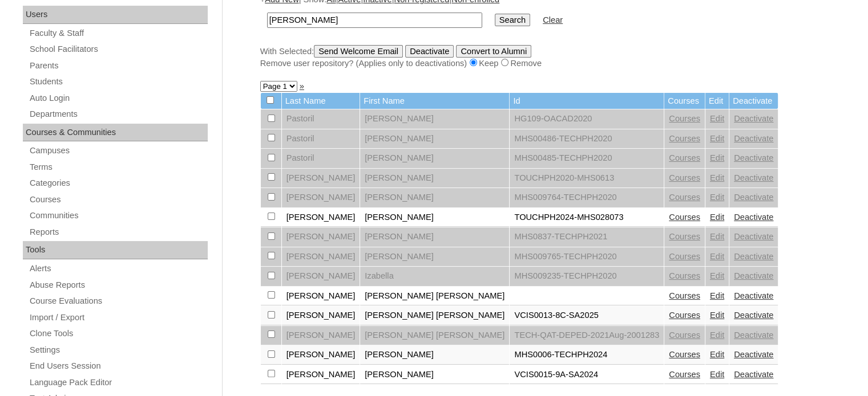  Describe the element at coordinates (542, 57) in the screenshot. I see `div: With Selected:` at that location.